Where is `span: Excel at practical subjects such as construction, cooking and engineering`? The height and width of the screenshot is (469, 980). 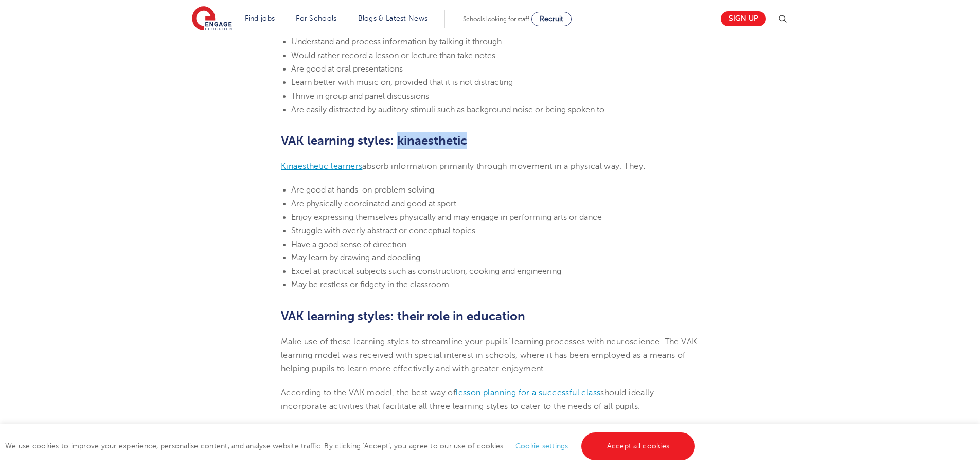
span: Excel at practical subjects such as construction, cooking and engineering is located at coordinates (426, 271).